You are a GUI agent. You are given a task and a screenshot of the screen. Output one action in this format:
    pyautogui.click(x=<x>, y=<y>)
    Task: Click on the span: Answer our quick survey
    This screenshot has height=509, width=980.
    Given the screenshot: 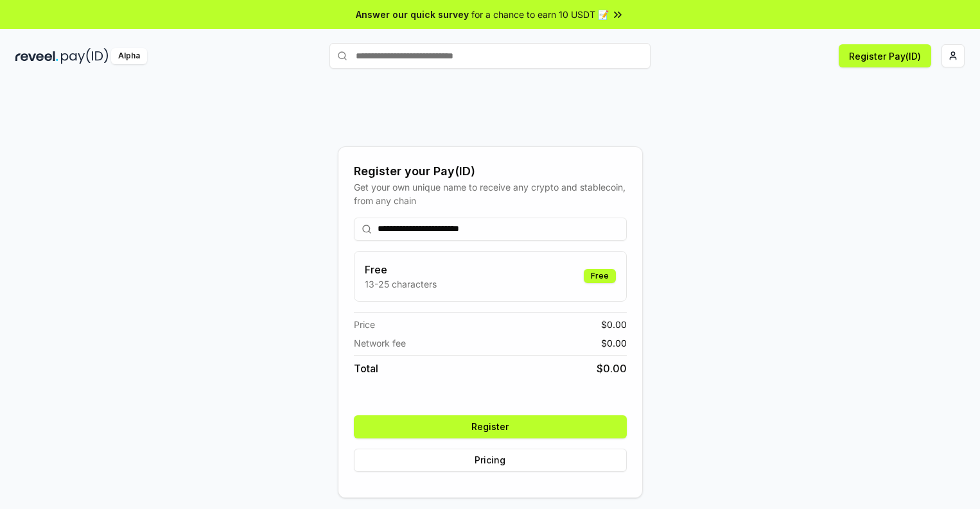 What is the action you would take?
    pyautogui.click(x=412, y=14)
    